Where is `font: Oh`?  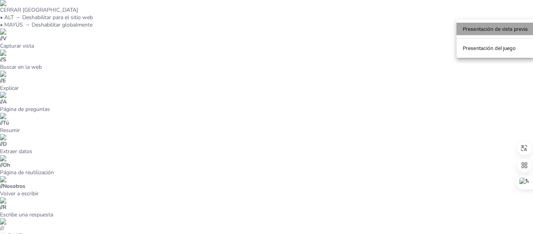 font: Oh is located at coordinates (6, 165).